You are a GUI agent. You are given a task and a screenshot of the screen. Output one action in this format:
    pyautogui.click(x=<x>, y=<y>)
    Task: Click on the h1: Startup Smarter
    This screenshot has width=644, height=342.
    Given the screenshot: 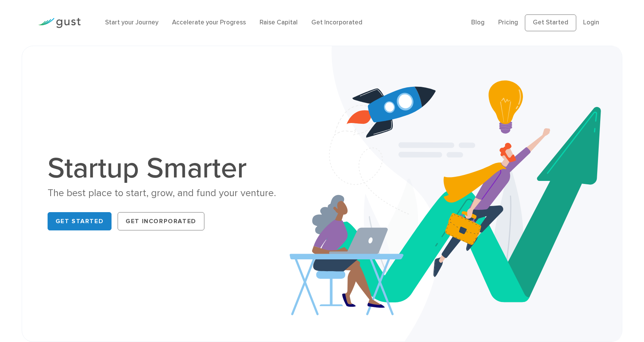 What is the action you would take?
    pyautogui.click(x=179, y=168)
    